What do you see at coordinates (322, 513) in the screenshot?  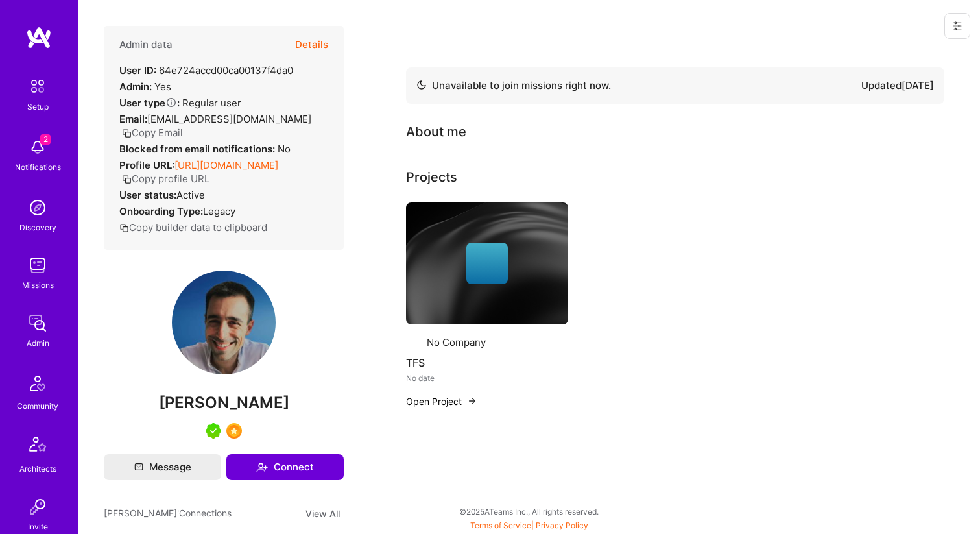 I see `button: View All` at bounding box center [322, 513].